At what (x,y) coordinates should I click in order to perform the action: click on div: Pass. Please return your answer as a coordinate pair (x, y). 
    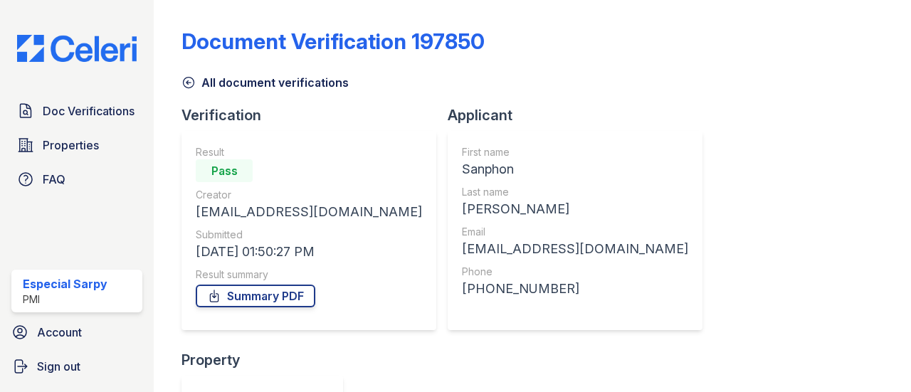
    Looking at the image, I should click on (224, 171).